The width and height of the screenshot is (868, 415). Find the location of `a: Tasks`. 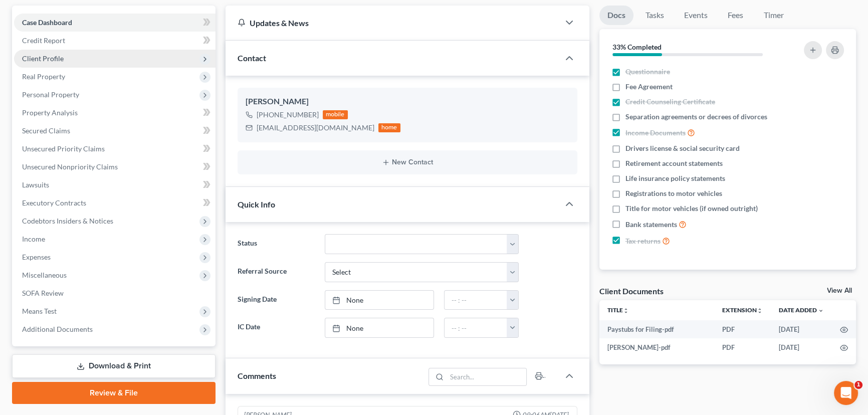

a: Tasks is located at coordinates (655, 15).